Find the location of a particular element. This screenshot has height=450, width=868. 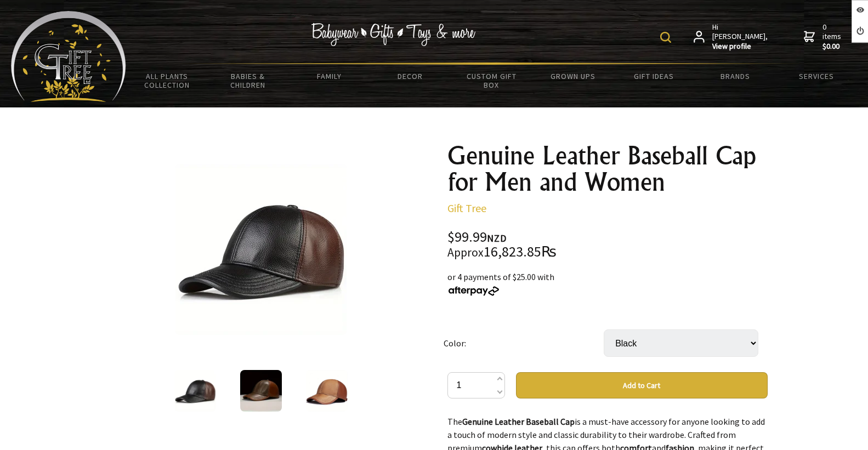

img: Babywear - Gifts - Toys & more is located at coordinates (393, 34).